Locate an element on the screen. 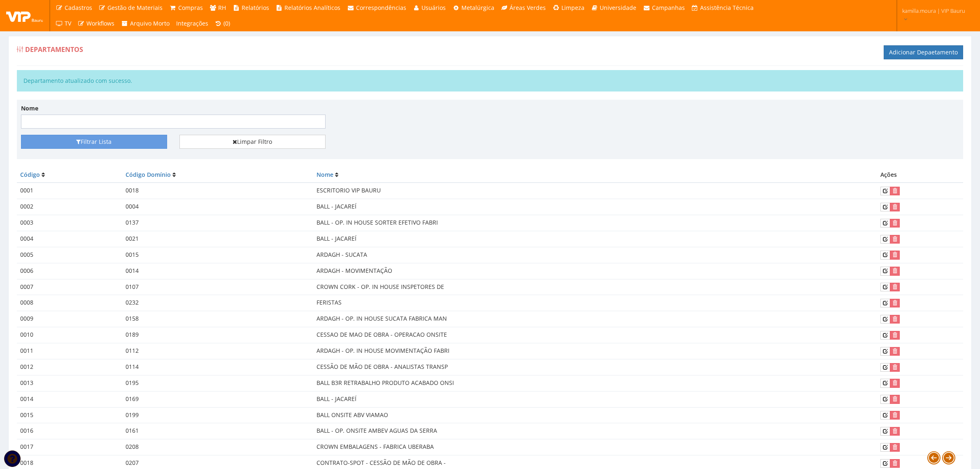 The image size is (980, 469). span: Departamentos is located at coordinates (54, 49).